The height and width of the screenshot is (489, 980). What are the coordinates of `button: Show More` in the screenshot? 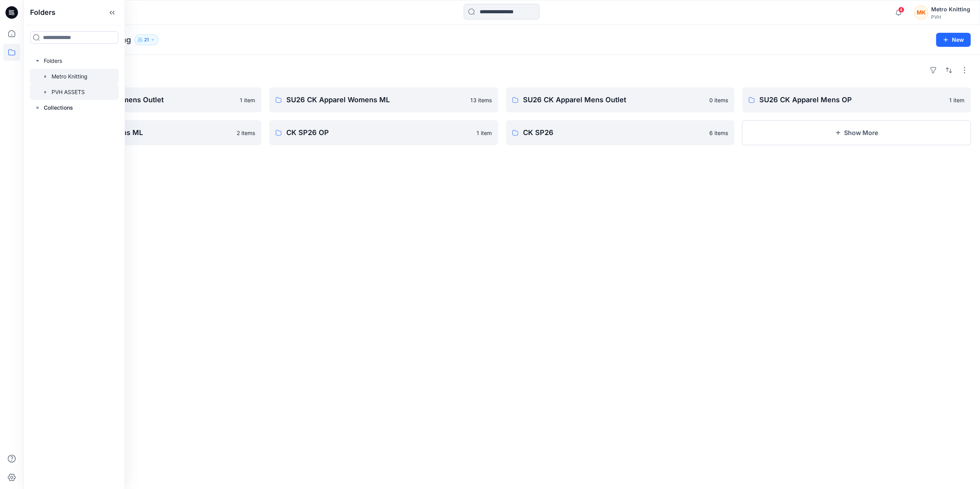 It's located at (856, 132).